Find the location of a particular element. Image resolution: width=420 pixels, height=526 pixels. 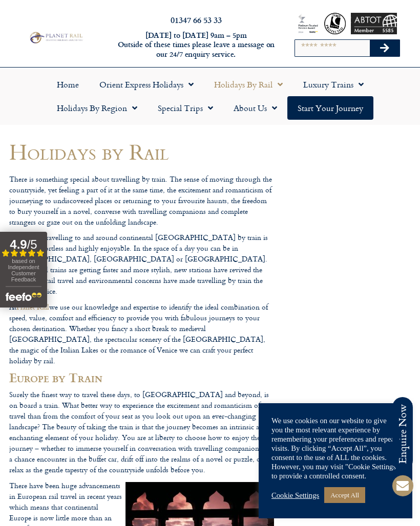

p: At we use our knowledge and expertise to identify the ideal combination of speed, value, comfort ... is located at coordinates (142, 334).